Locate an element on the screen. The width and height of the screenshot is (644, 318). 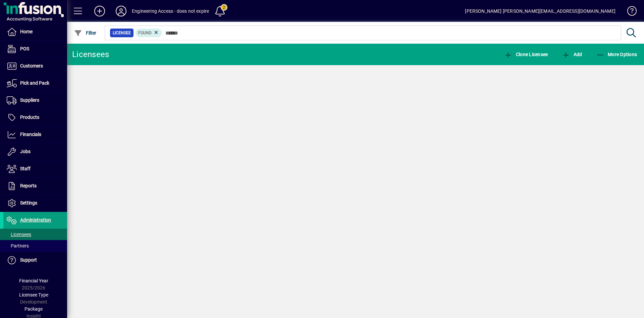
a: Licensees is located at coordinates (35, 235).